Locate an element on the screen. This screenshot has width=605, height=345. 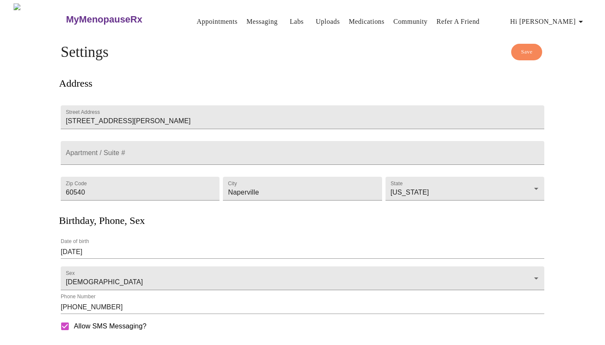
button: Save is located at coordinates (527, 52).